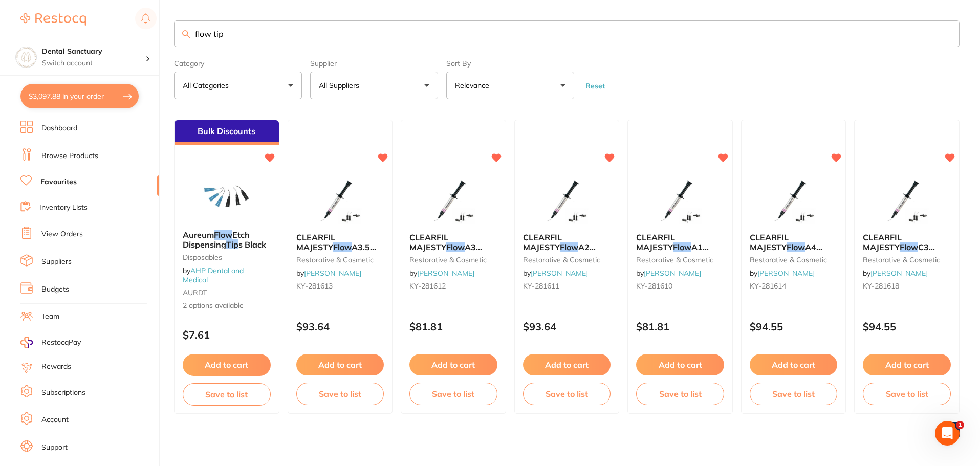  What do you see at coordinates (794, 242) in the screenshot?
I see `b: CLEARFIL MAJESTY Flow A4 Syringe 3.2g & 15 Needle tips` at bounding box center [794, 242].